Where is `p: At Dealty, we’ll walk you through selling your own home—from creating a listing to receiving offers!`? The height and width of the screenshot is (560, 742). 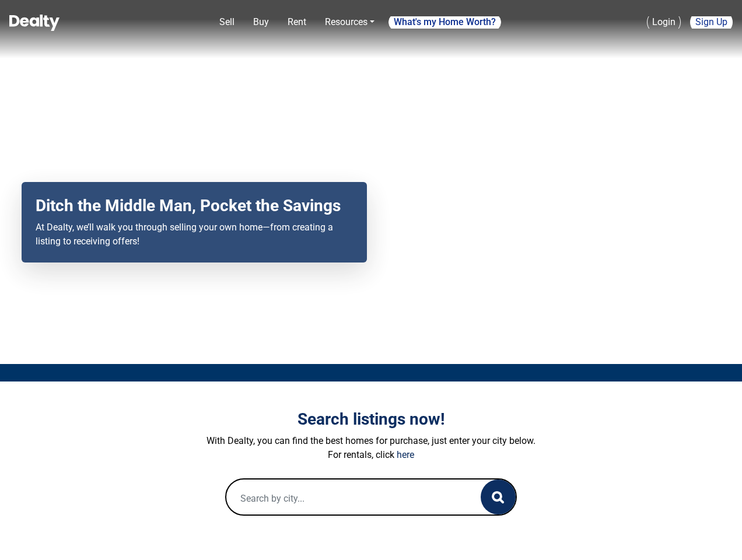 p: At Dealty, we’ll walk you through selling your own home—from creating a listing to receiving offers! is located at coordinates (194, 234).